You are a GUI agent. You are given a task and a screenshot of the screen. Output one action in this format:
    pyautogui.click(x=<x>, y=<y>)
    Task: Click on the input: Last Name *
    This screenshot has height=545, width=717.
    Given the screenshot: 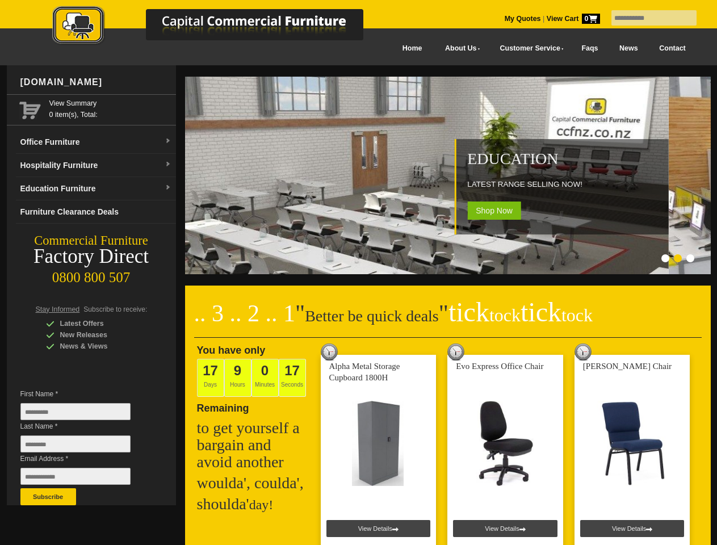 What is the action you would take?
    pyautogui.click(x=75, y=444)
    